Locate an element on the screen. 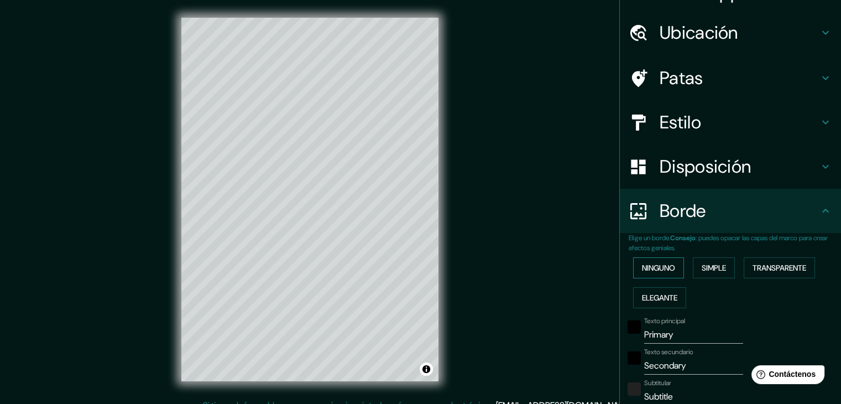 The width and height of the screenshot is (841, 404). button: Ninguno is located at coordinates (659, 268).